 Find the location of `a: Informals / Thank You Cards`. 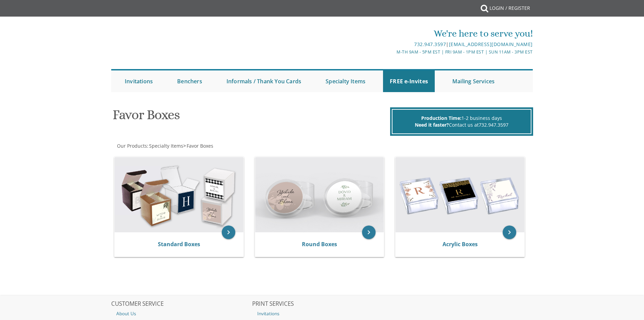

a: Informals / Thank You Cards is located at coordinates (264, 81).